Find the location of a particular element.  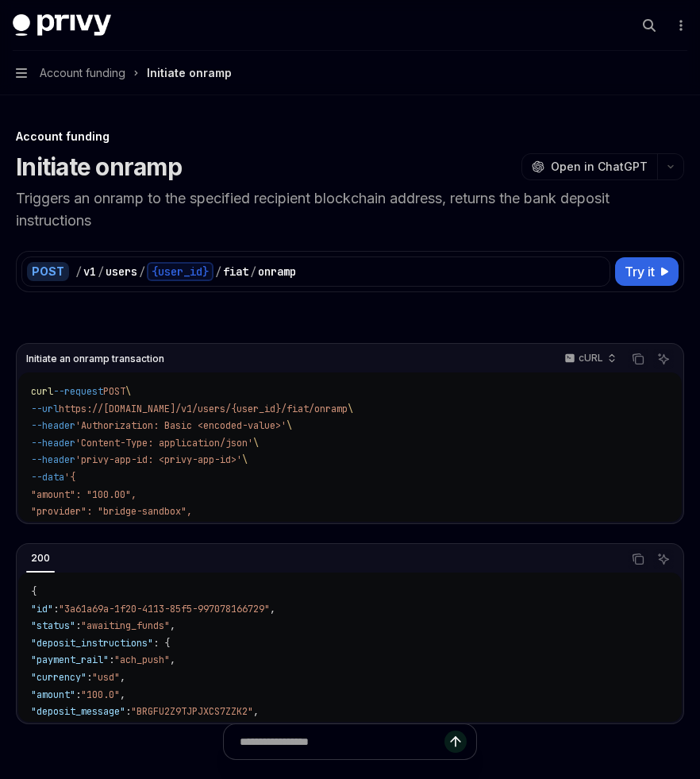

span: "usd" is located at coordinates (105, 677).